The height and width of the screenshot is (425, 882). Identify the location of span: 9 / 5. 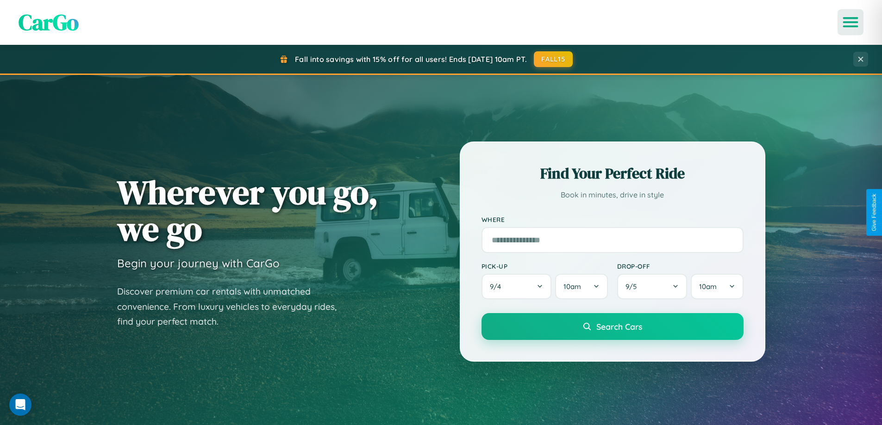
(633, 287).